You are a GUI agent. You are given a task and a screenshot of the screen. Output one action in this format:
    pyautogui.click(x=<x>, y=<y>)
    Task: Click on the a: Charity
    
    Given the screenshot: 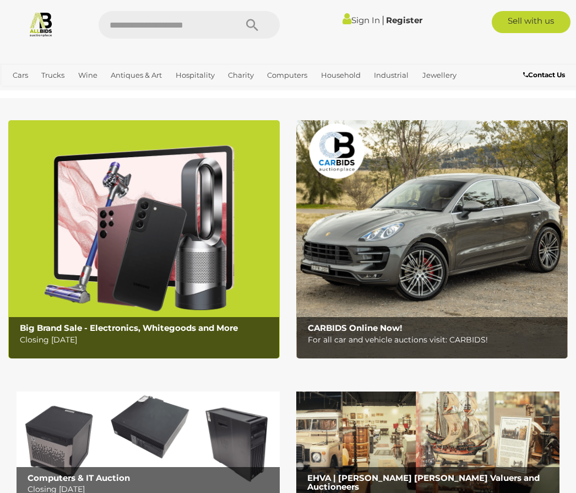 What is the action you would take?
    pyautogui.click(x=241, y=75)
    